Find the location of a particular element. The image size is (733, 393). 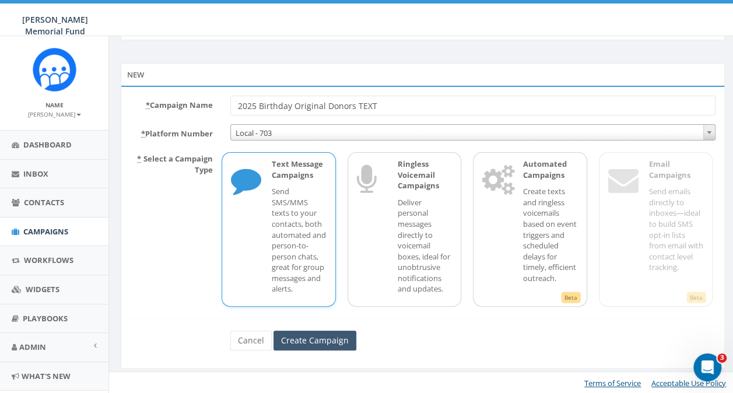

p: Ringless Voicemail Campaigns is located at coordinates (424, 175).